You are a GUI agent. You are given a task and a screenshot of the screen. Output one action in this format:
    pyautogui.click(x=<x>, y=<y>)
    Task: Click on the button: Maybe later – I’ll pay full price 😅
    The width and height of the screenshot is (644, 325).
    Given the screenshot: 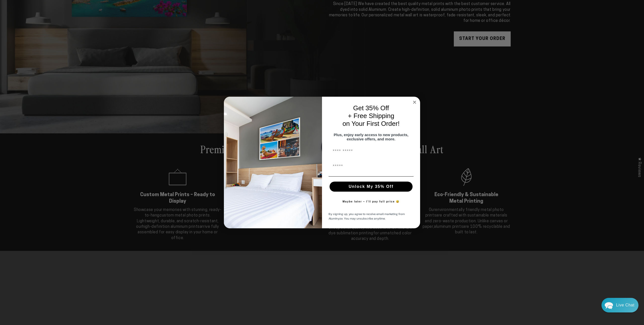 What is the action you would take?
    pyautogui.click(x=371, y=202)
    